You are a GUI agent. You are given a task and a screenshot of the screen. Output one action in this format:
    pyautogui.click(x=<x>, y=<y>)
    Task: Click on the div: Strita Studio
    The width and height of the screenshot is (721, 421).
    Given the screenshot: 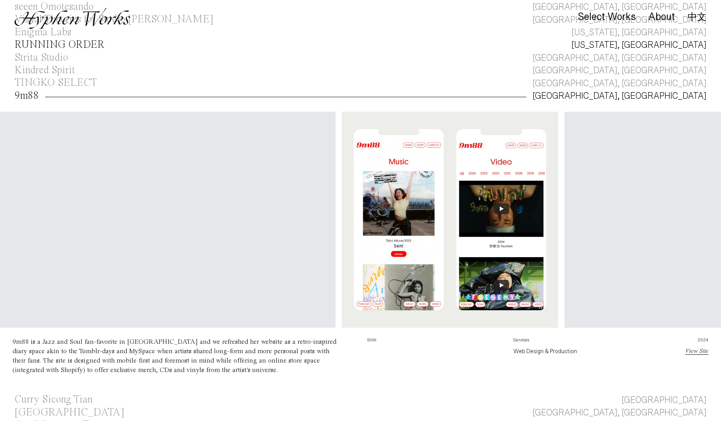 What is the action you would take?
    pyautogui.click(x=41, y=58)
    